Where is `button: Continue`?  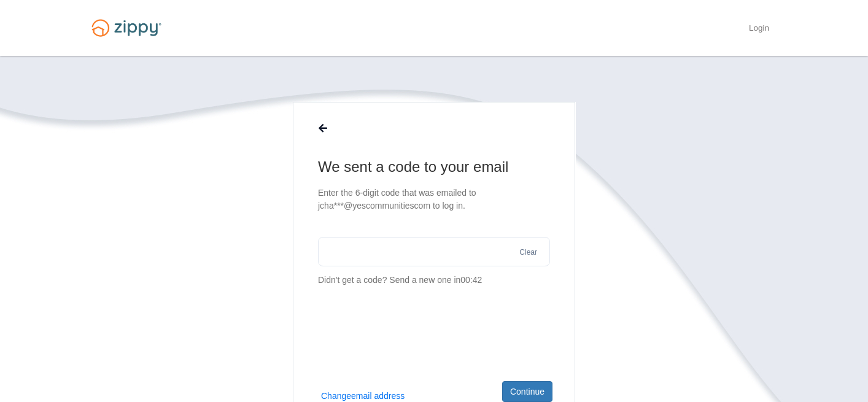
button: Continue is located at coordinates (528, 391).